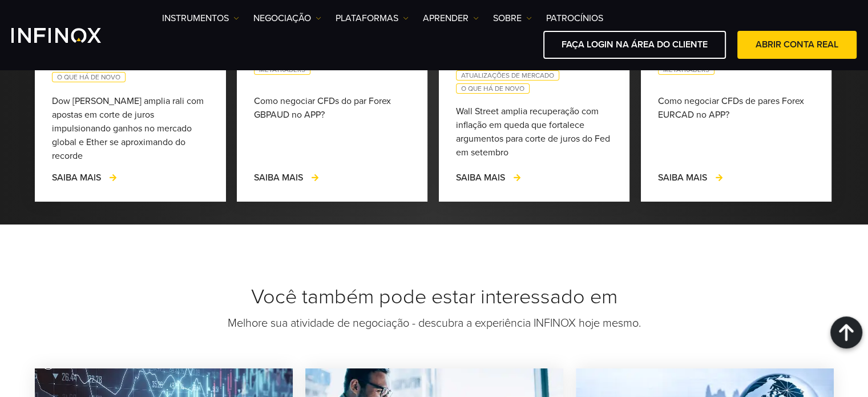 The width and height of the screenshot is (868, 397). What do you see at coordinates (434, 324) in the screenshot?
I see `font: Melhore sua atividade de negociação - descubra a experiência INFINOX hoje mesmo.` at bounding box center [434, 324].